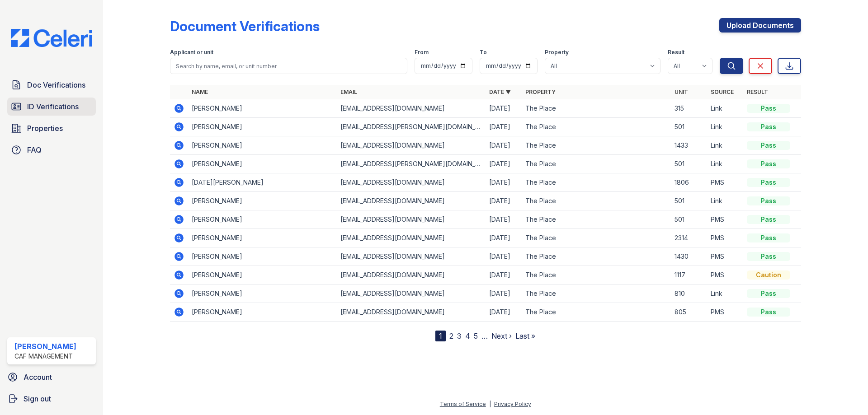 Image resolution: width=868 pixels, height=415 pixels. What do you see at coordinates (540, 92) in the screenshot?
I see `a: Property` at bounding box center [540, 92].